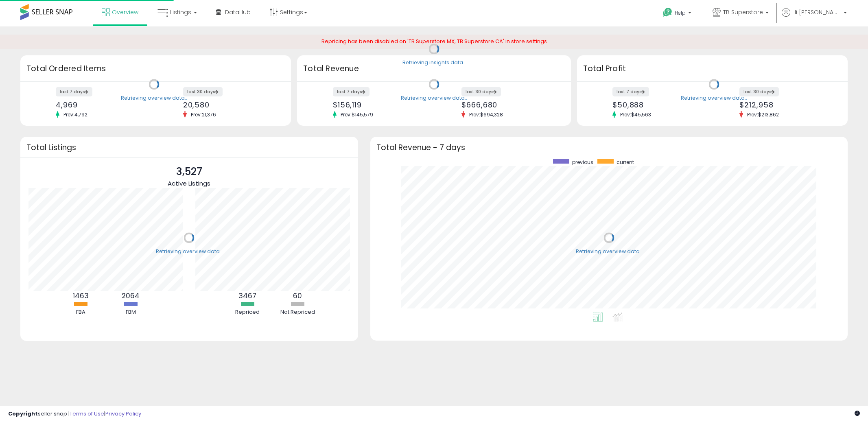  Describe the element at coordinates (681, 12) in the screenshot. I see `span: Help` at that location.